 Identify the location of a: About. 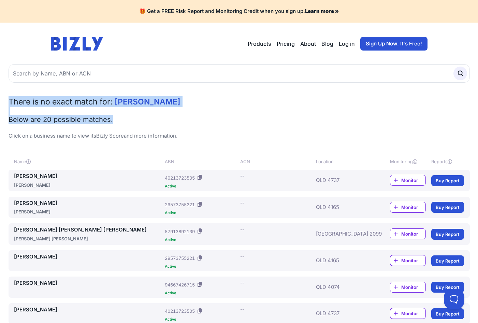
(308, 44).